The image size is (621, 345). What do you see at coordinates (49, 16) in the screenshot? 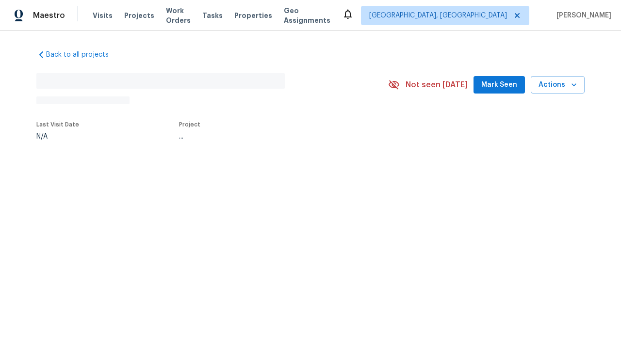
I see `span: Maestro` at bounding box center [49, 16].